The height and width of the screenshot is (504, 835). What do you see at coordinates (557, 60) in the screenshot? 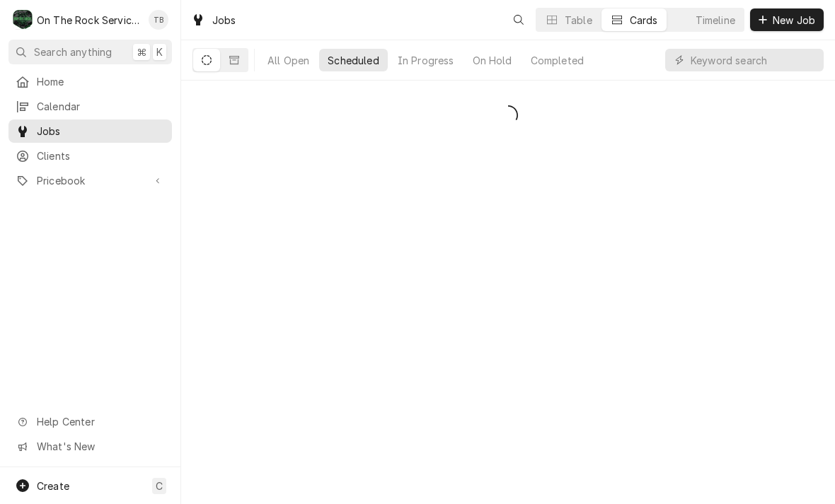
I see `div: Completed` at bounding box center [557, 60].